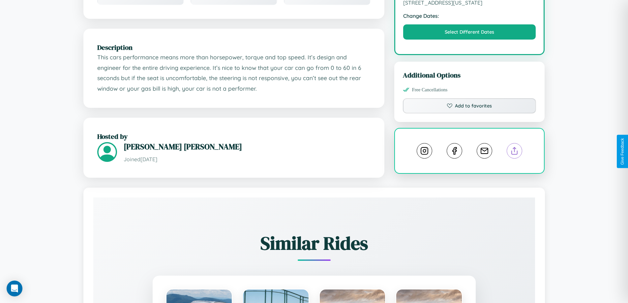  What do you see at coordinates (234, 136) in the screenshot?
I see `h2: Hosted by` at bounding box center [234, 136].